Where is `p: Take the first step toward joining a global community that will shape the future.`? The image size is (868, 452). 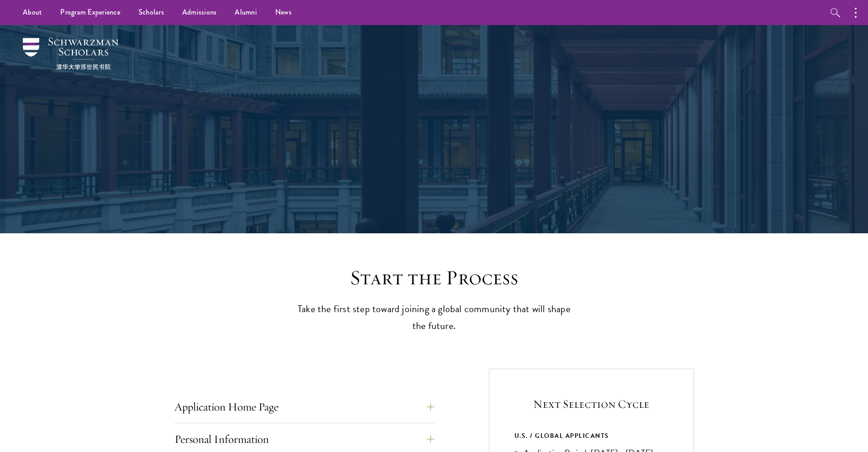
p: Take the first step toward joining a global community that will shape the future. is located at coordinates (434, 318).